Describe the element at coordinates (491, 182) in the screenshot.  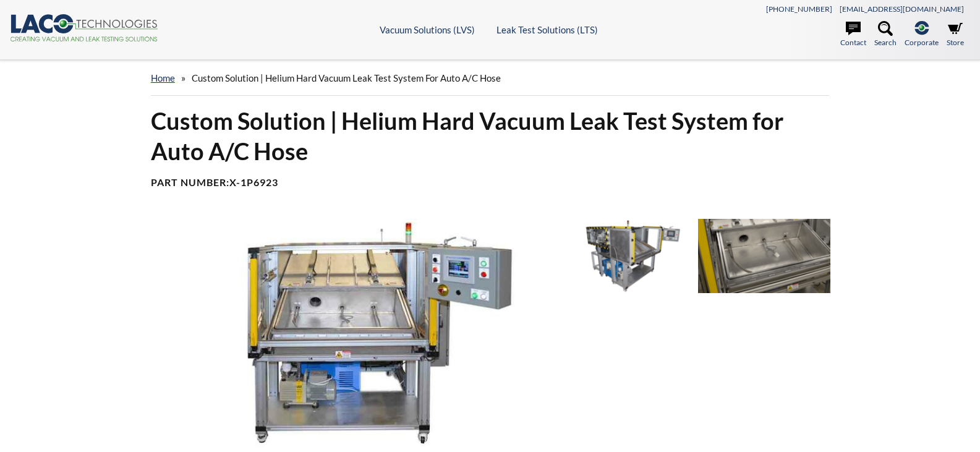
I see `h4: Part Number:` at that location.